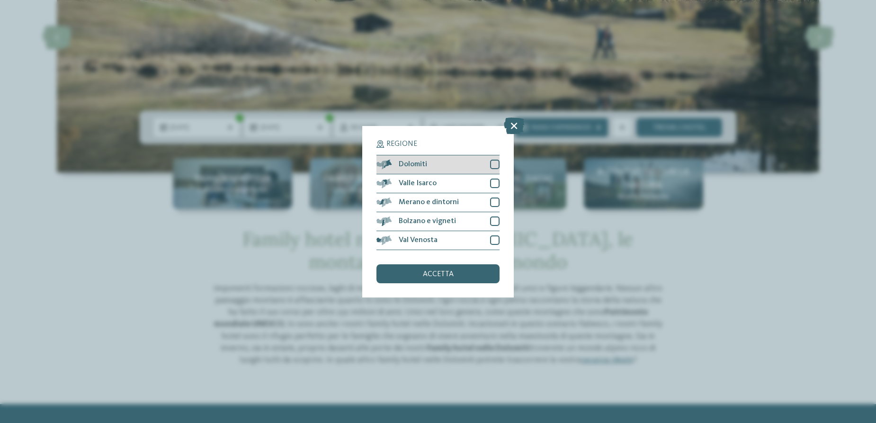  What do you see at coordinates (401, 144) in the screenshot?
I see `span: Regione` at bounding box center [401, 144].